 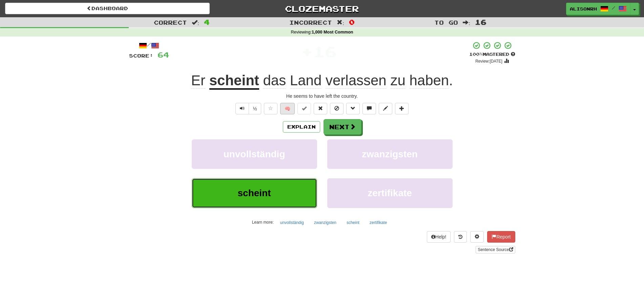 What do you see at coordinates (401, 108) in the screenshot?
I see `button: Add to collection (alt+a)` at bounding box center [401, 108].